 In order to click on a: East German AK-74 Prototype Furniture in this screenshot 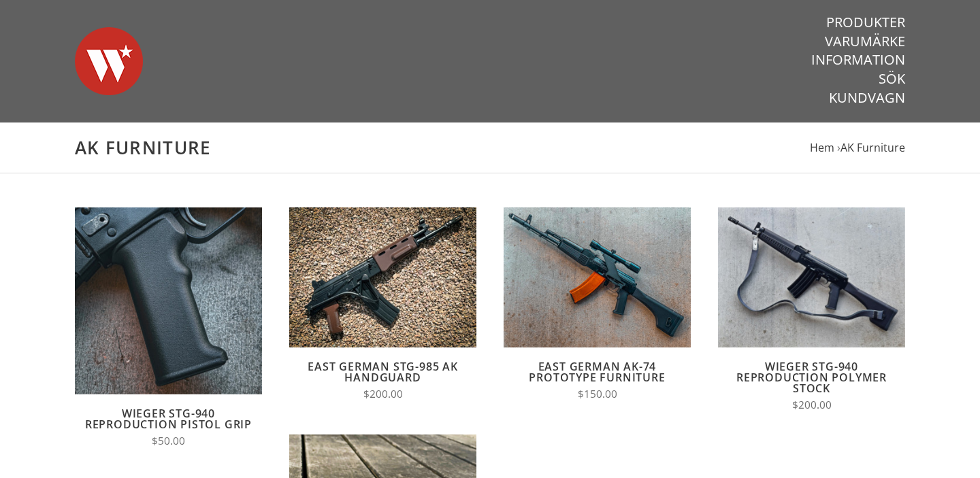, I will do `click(597, 372)`.